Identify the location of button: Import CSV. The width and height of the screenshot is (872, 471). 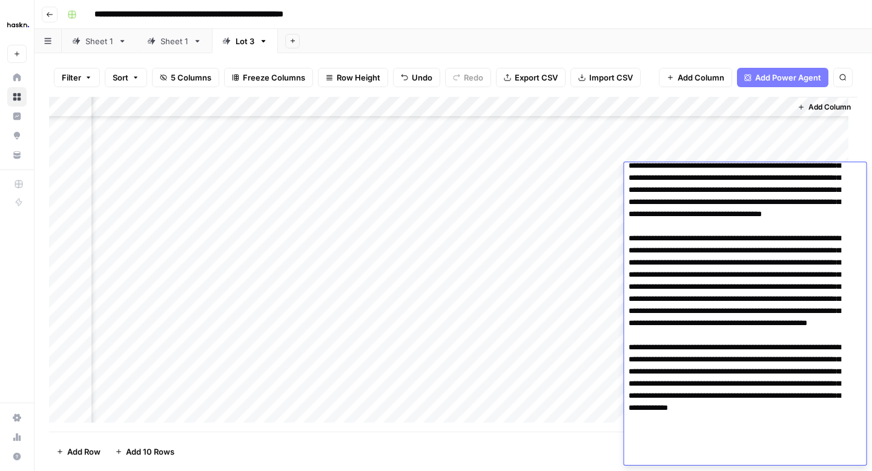
(605, 78).